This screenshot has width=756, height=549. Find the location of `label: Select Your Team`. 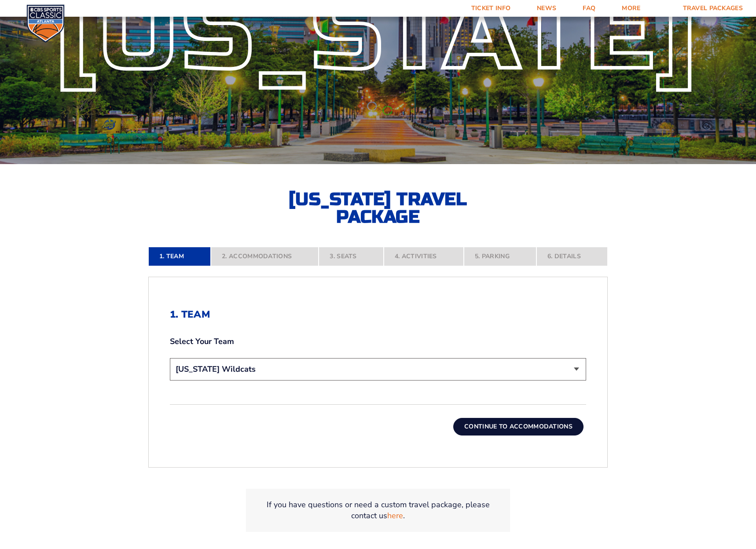

label: Select Your Team is located at coordinates (378, 341).